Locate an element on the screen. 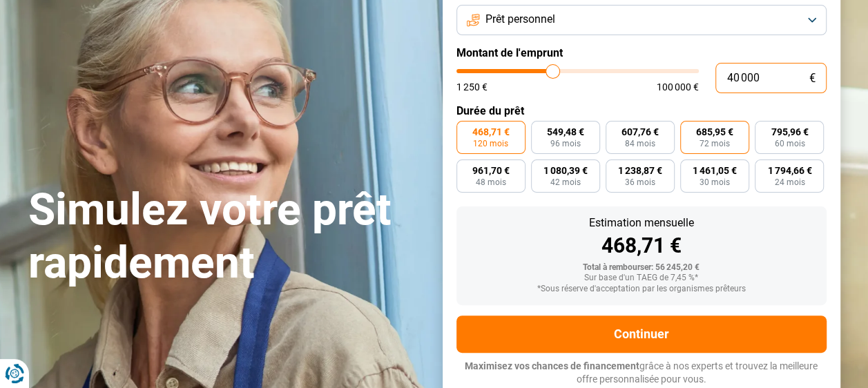  span: 468,71 € is located at coordinates (491, 131).